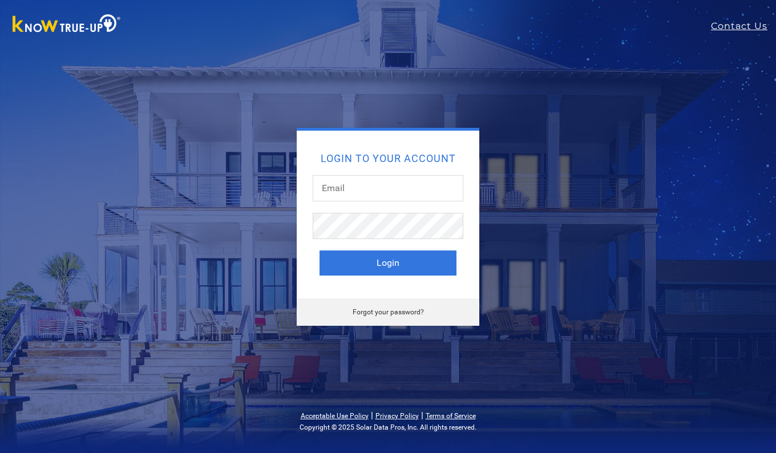  I want to click on a: Acceptable Use Policy, so click(334, 416).